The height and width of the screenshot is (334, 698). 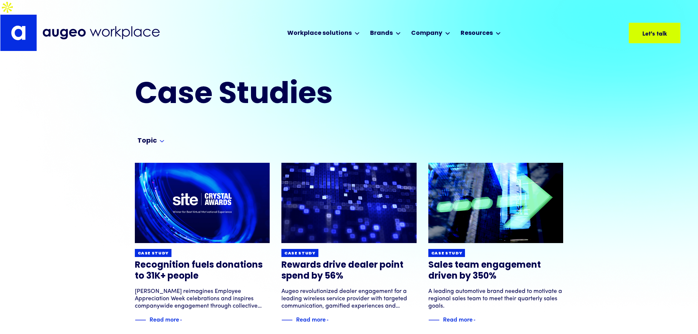 What do you see at coordinates (261, 95) in the screenshot?
I see `h2: Case Studies` at bounding box center [261, 95].